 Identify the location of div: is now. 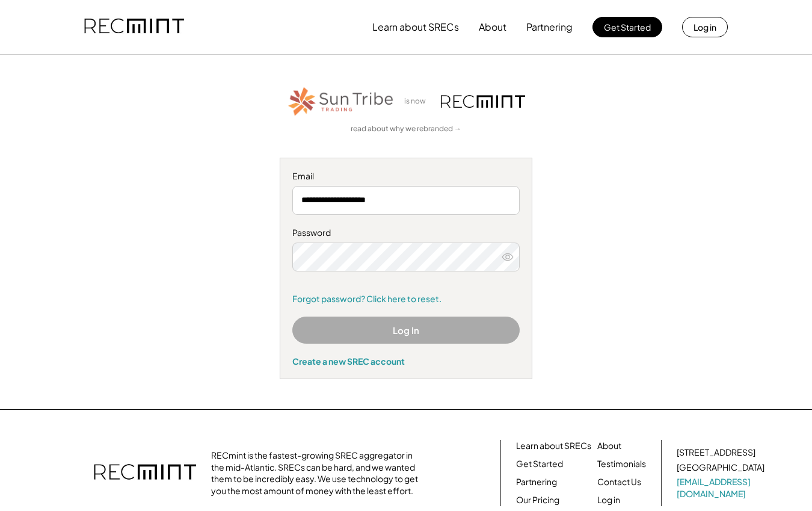
(418, 101).